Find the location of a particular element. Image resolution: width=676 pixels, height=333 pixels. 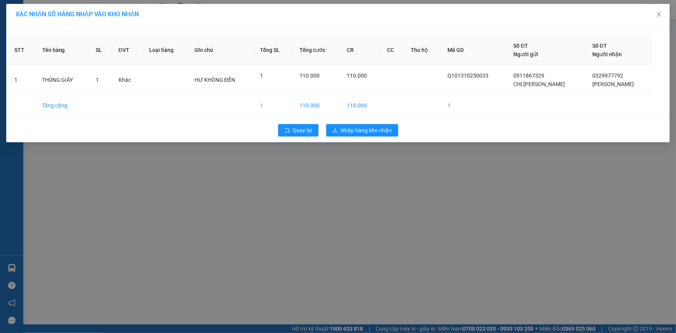

th: Tên hàng is located at coordinates (63, 50).